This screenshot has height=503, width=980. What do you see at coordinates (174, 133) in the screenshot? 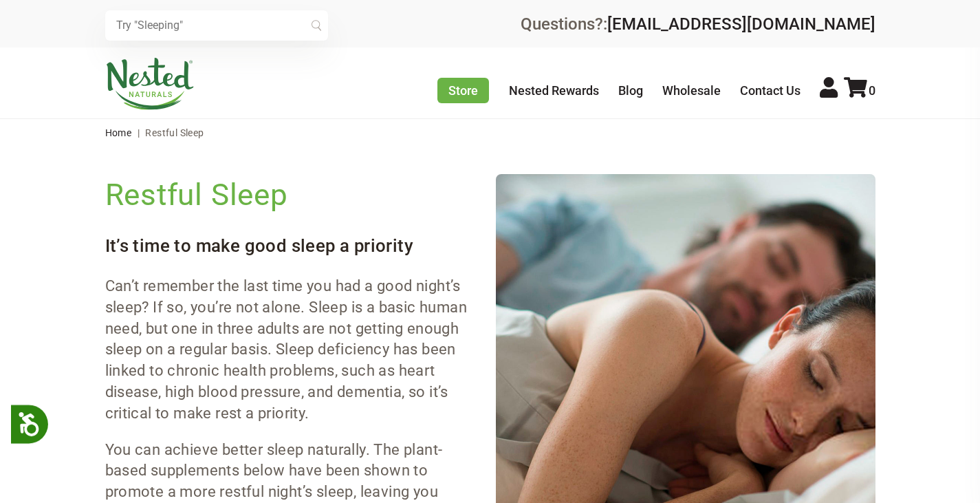
I see `span: Restful Sleep` at bounding box center [174, 133].